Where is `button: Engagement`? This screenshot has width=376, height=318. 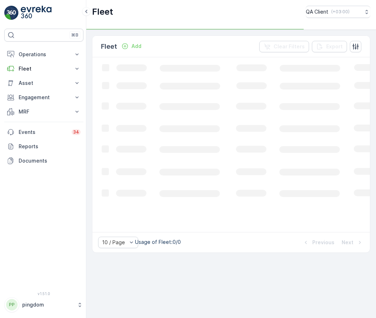
button: Engagement is located at coordinates (44, 97).